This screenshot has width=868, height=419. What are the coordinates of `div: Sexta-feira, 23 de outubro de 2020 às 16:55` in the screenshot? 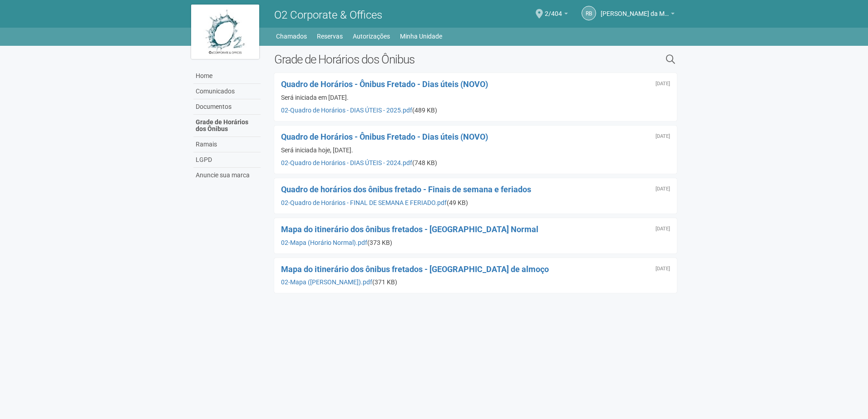 It's located at (663, 189).